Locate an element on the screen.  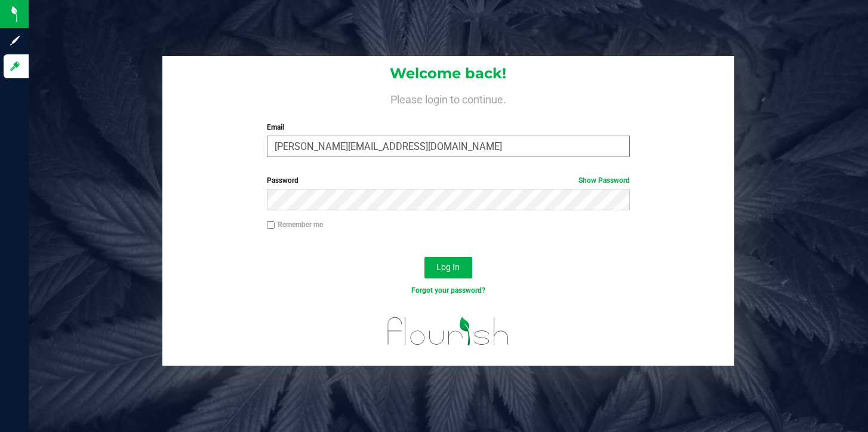
inline-svg: Log in is located at coordinates (15, 66).